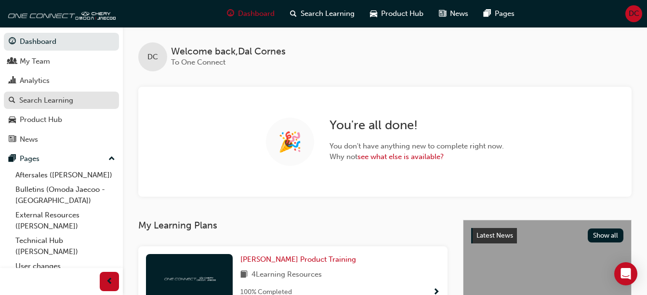 This screenshot has width=647, height=295. What do you see at coordinates (256, 13) in the screenshot?
I see `span: Dashboard` at bounding box center [256, 13].